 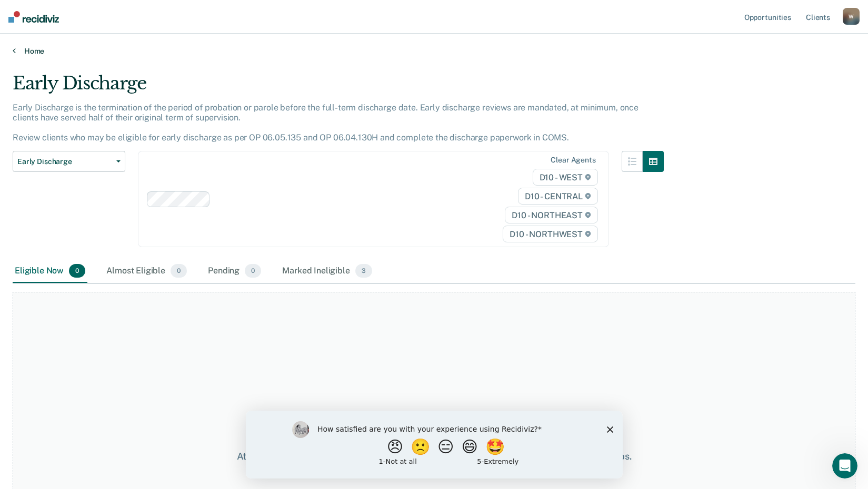 What do you see at coordinates (225, 36) in the screenshot?
I see `button: 4` at bounding box center [225, 36].